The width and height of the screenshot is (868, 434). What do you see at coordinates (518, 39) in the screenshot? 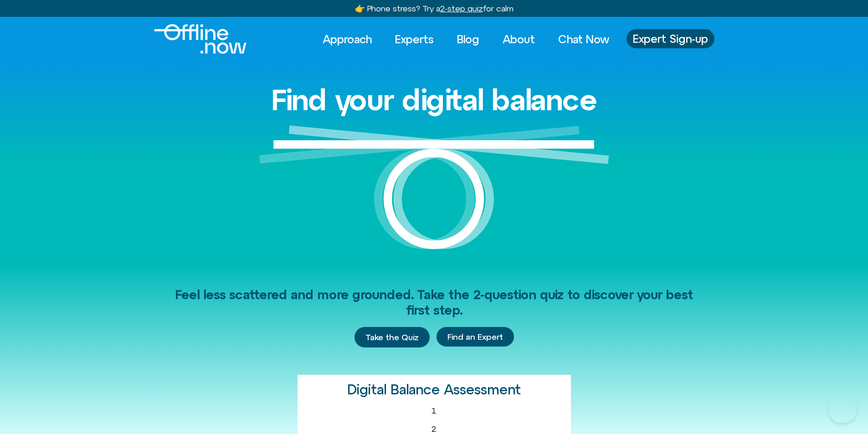
I see `a: About` at bounding box center [518, 39].